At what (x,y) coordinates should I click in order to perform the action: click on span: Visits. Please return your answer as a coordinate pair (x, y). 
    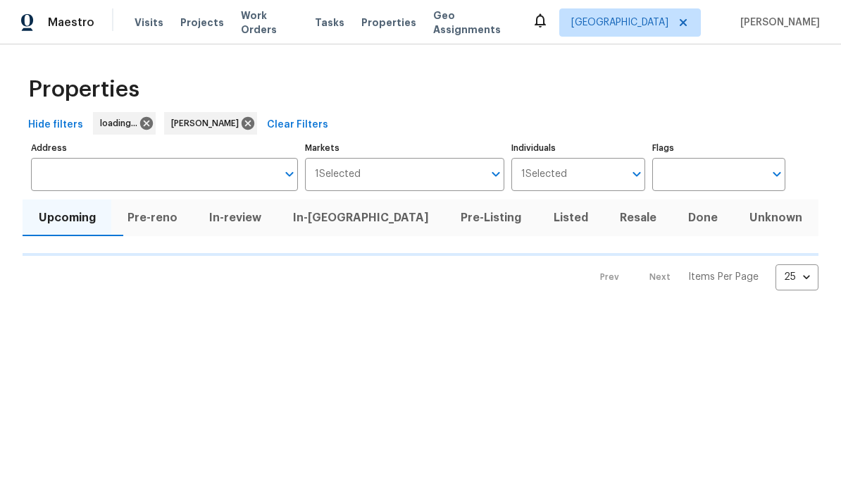
    Looking at the image, I should click on (149, 22).